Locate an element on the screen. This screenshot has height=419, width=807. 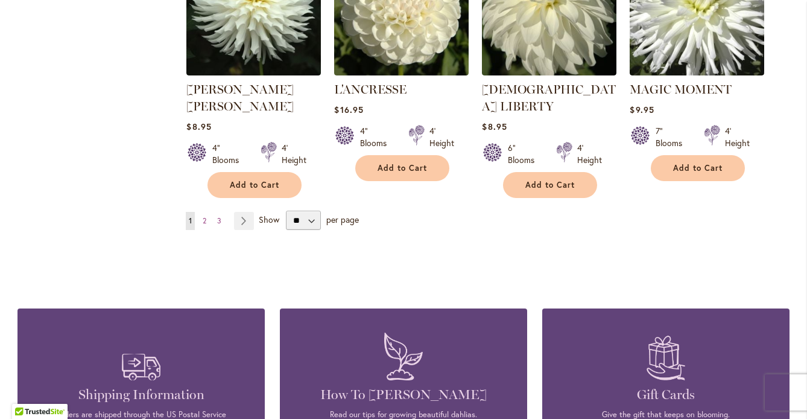
a: 3 is located at coordinates (219, 221).